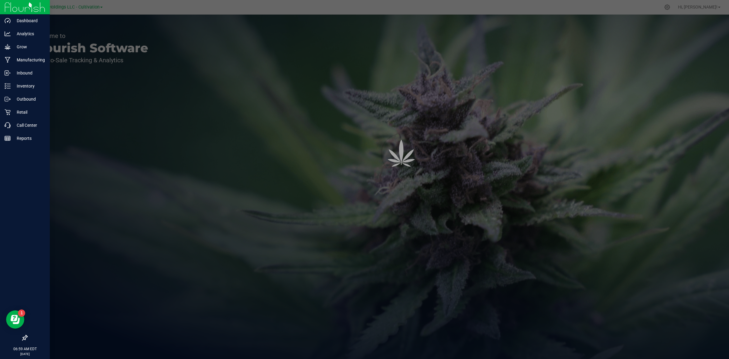 The width and height of the screenshot is (729, 359). What do you see at coordinates (8, 112) in the screenshot?
I see `inline-svg: Retail` at bounding box center [8, 112].